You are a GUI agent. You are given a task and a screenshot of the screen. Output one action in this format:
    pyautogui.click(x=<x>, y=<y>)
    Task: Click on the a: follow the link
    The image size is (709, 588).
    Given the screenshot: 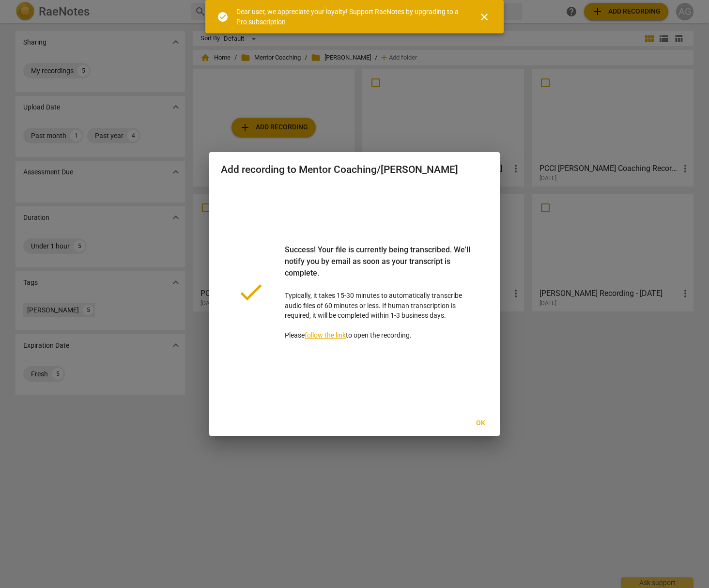 What is the action you would take?
    pyautogui.click(x=325, y=335)
    